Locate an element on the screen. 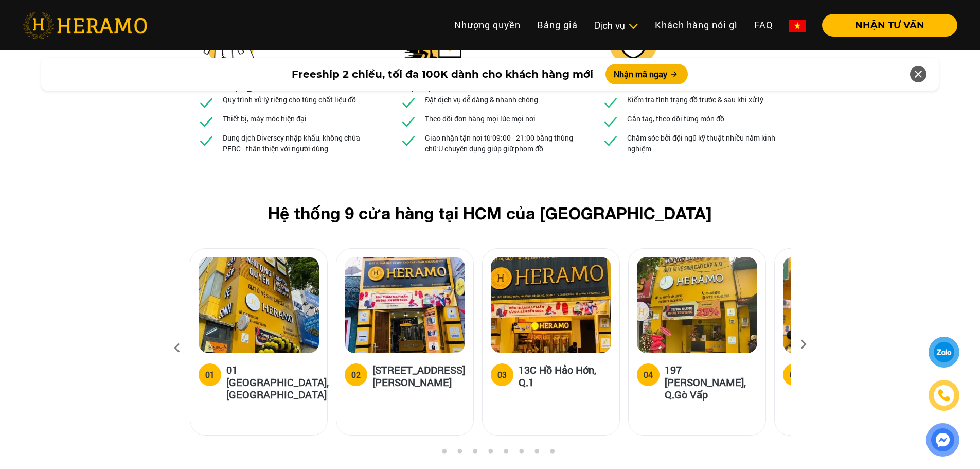 This screenshot has height=469, width=980. a: Nhượng quyền is located at coordinates (487, 25).